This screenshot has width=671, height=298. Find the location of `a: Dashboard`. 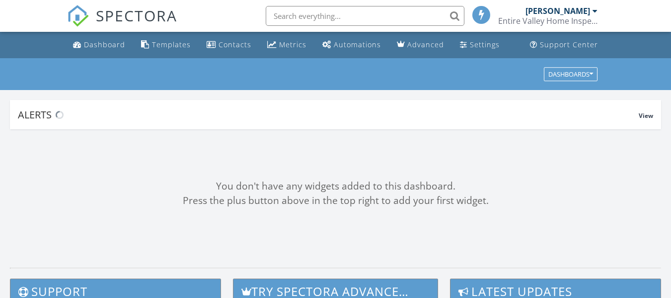

a: Dashboard is located at coordinates (99, 45).